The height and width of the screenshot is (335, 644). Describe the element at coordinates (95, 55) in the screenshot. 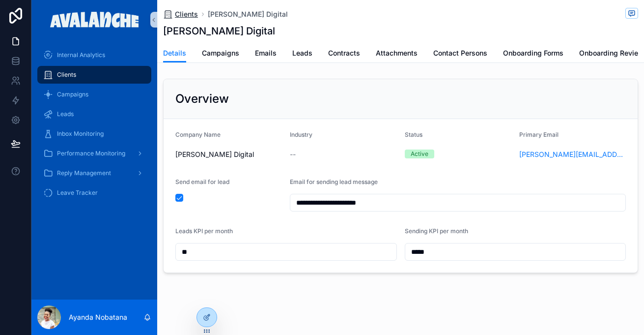

I see `a: Internal Analytics` at that location.